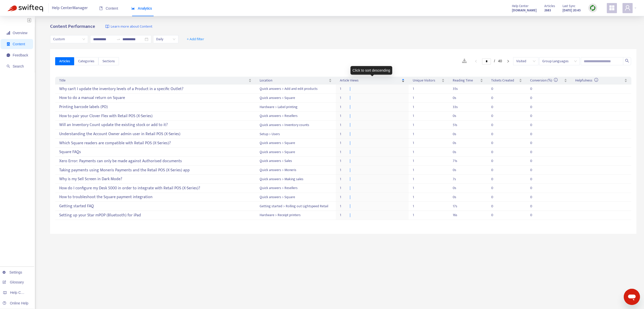 This screenshot has width=644, height=309. I want to click on a: Online Help, so click(15, 303).